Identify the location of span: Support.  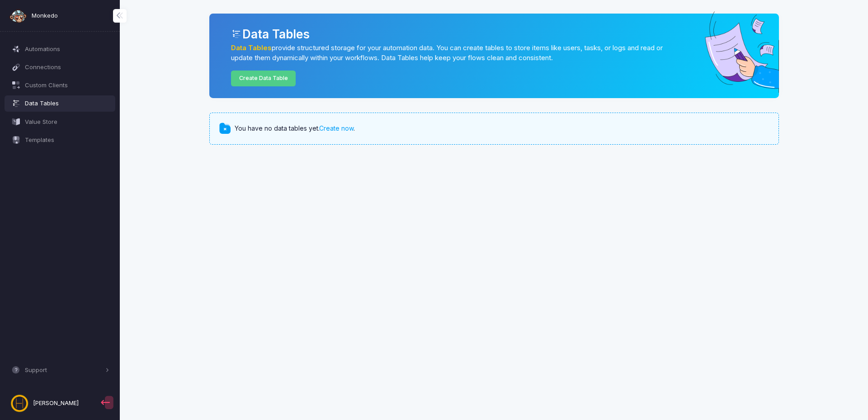
(64, 370).